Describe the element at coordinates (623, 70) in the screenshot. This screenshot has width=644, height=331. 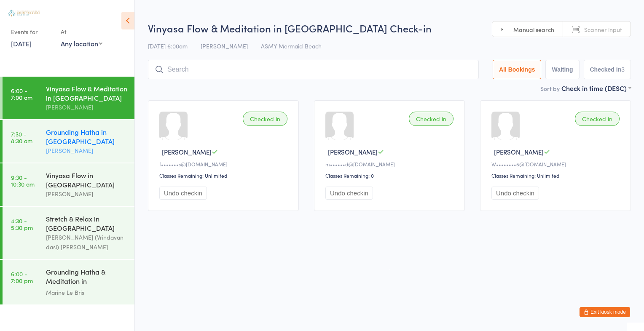
I see `div: 3` at that location.